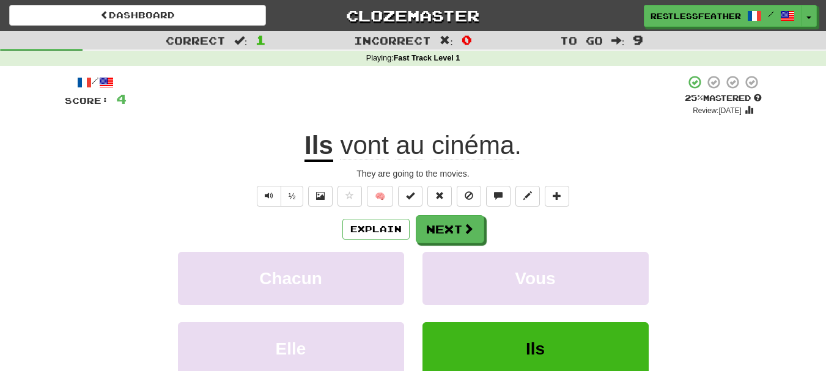 The width and height of the screenshot is (826, 371). I want to click on span: au, so click(410, 146).